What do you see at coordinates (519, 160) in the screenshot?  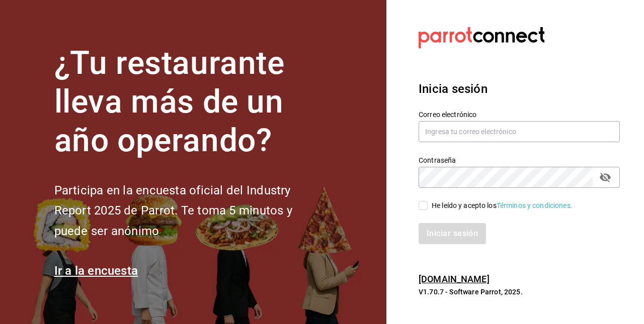 I see `label: Contraseña` at bounding box center [519, 160].